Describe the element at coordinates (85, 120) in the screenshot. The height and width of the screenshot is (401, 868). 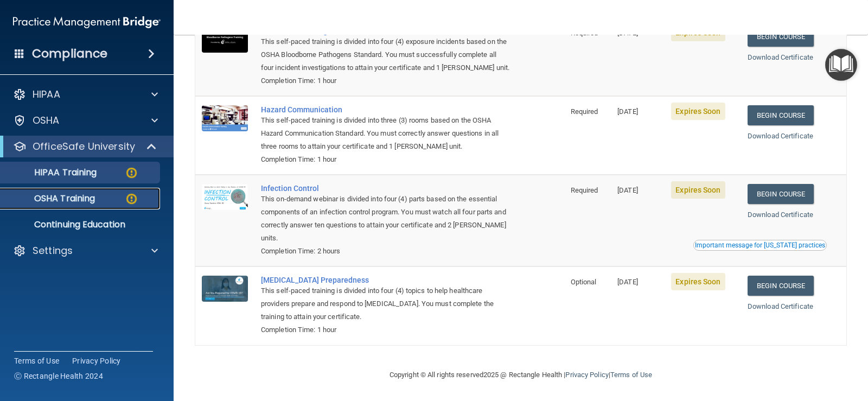
I see `a: OSHA` at that location.